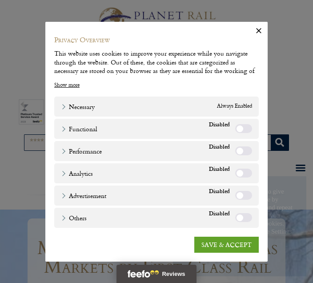  What do you see at coordinates (157, 39) in the screenshot?
I see `h4: Privacy Overview` at bounding box center [157, 39].